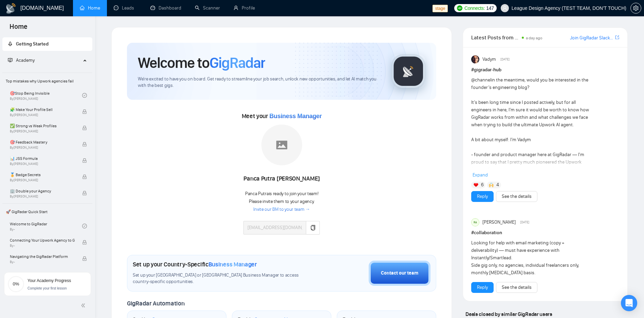  I want to click on span: Your Academy Progress, so click(49, 280).